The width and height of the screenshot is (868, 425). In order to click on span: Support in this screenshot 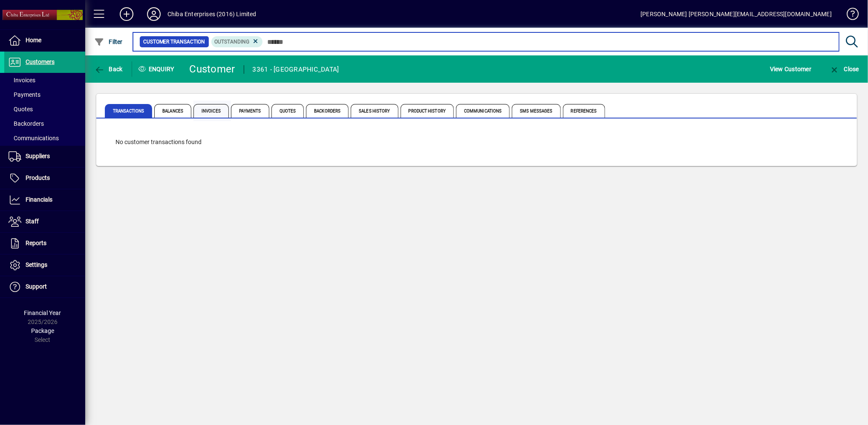, I will do `click(36, 286)`.